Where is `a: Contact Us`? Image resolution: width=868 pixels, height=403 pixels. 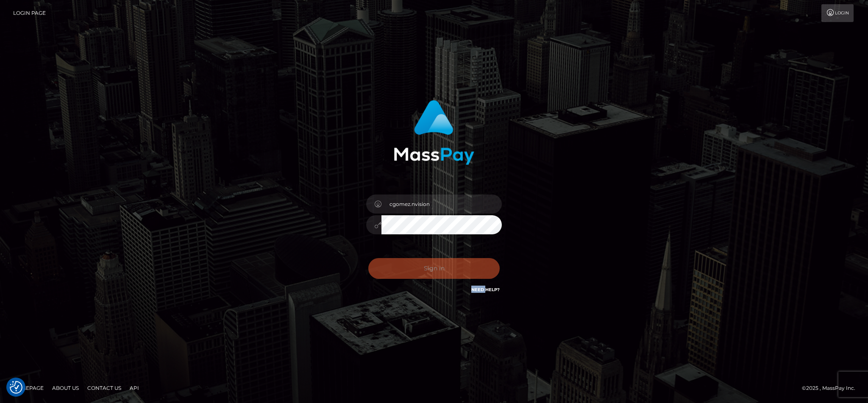
a: Contact Us is located at coordinates (104, 388).